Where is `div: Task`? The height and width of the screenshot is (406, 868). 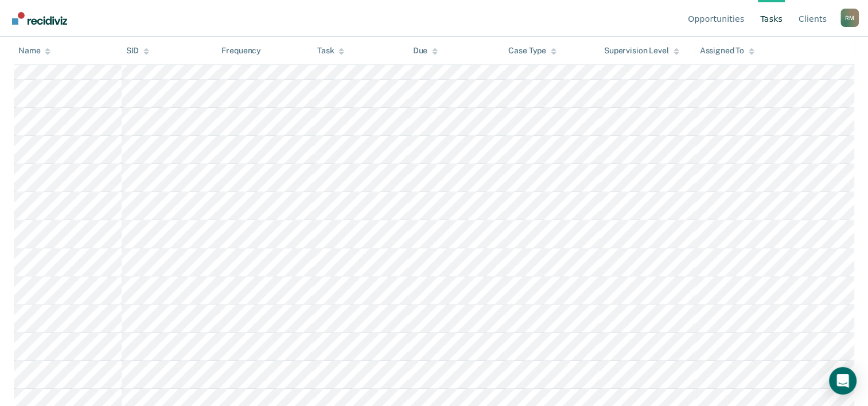
div: Task is located at coordinates (330, 51).